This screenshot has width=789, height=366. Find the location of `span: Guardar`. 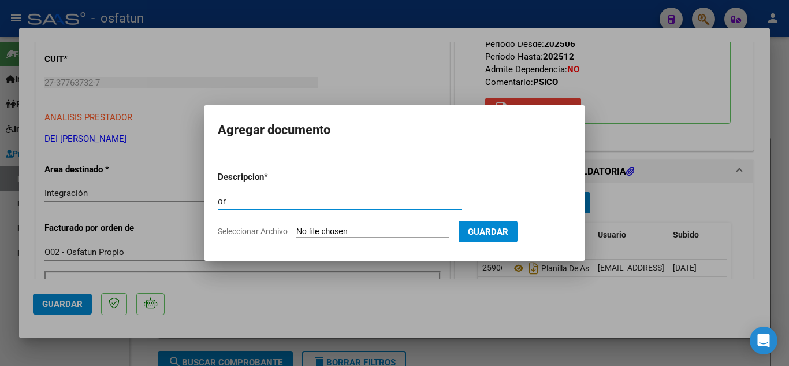

span: Guardar is located at coordinates (488, 232).